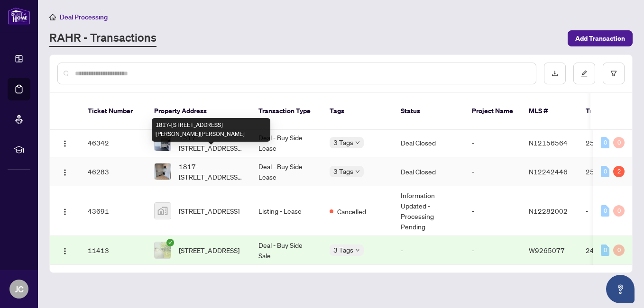  Describe the element at coordinates (286, 111) in the screenshot. I see `th: Transaction Type` at that location.